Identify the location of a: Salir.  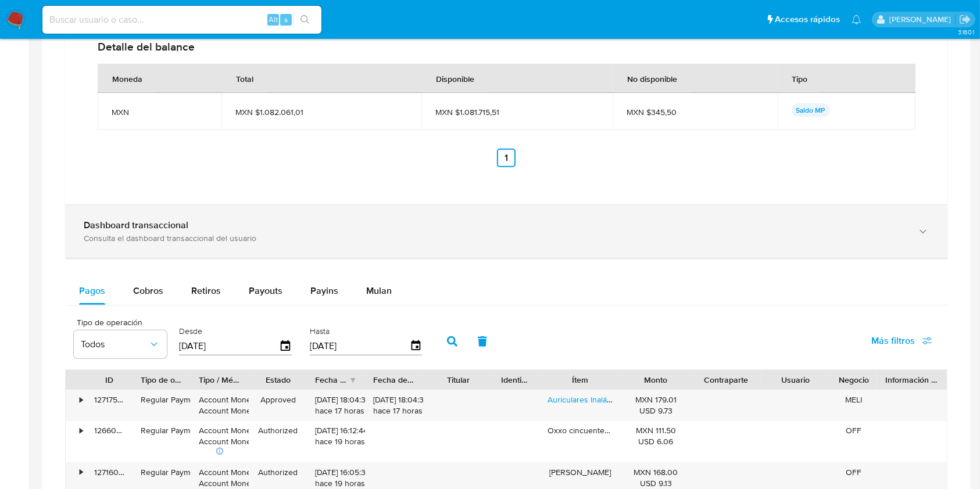
(964, 19).